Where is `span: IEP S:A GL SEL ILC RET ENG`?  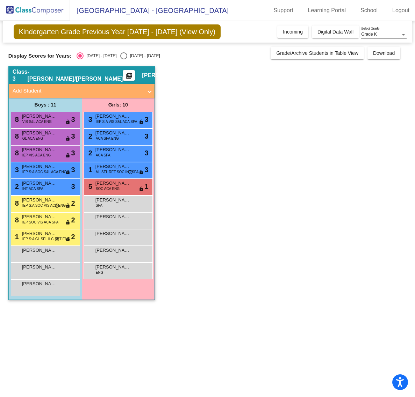 span: IEP S:A GL SEL ILC RET ENG is located at coordinates (46, 239).